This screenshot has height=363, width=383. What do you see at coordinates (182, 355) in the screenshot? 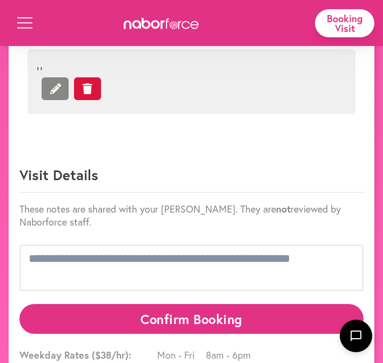
I see `span: Mon - Fri` at bounding box center [182, 355].